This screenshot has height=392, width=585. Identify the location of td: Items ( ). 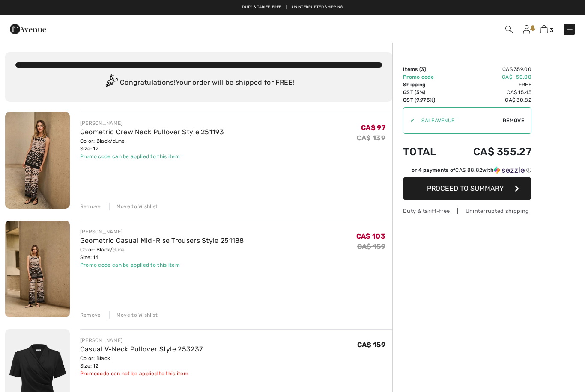
(426, 70).